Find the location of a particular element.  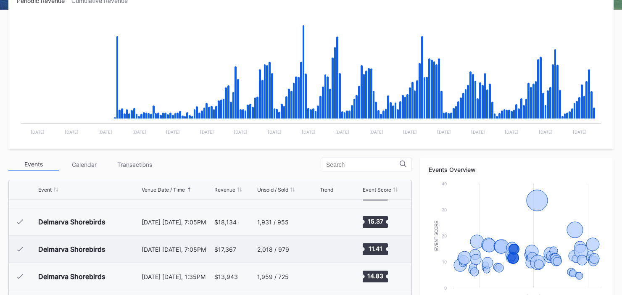

text: Event Score is located at coordinates (436, 236).